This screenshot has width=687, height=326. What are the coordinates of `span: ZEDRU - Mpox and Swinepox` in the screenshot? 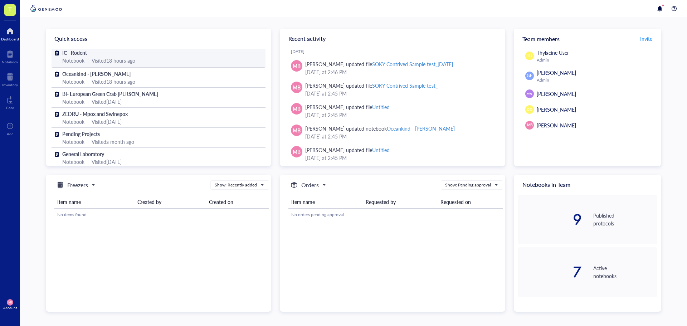 It's located at (95, 114).